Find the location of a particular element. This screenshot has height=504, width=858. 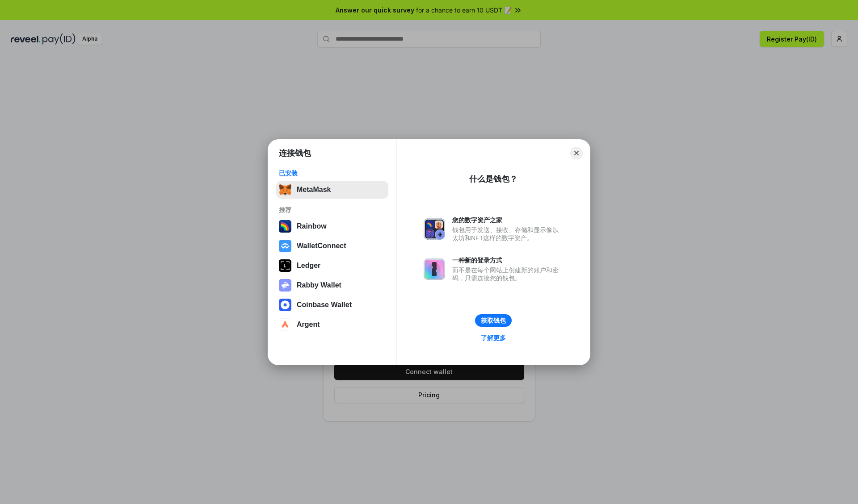

button: Coinbase Wallet is located at coordinates (332, 305).